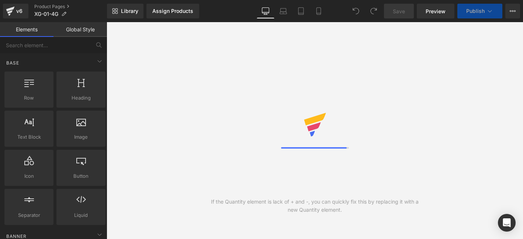 This screenshot has height=239, width=523. What do you see at coordinates (506, 223) in the screenshot?
I see `div: Open Intercom Messenger` at bounding box center [506, 223].